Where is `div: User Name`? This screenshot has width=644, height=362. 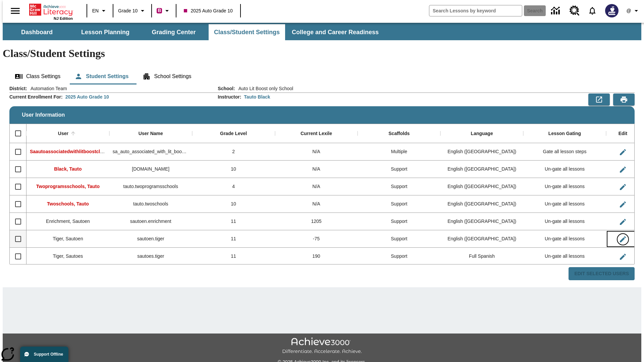 div: User Name is located at coordinates (150, 134).